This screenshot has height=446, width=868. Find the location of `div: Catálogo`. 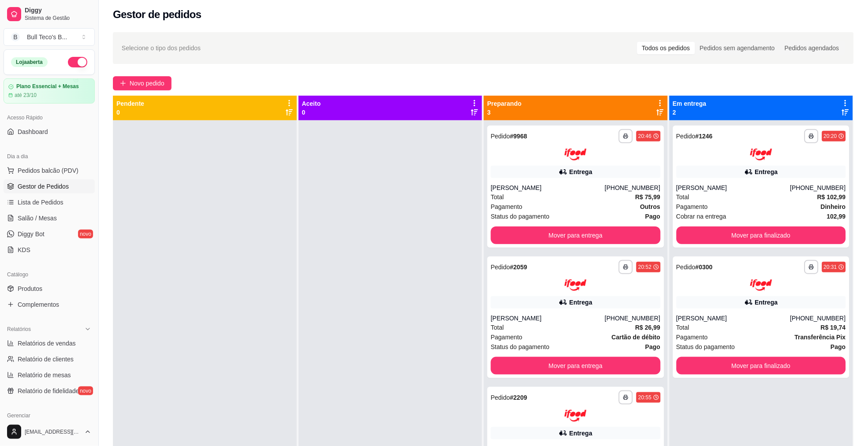

div: Catálogo is located at coordinates (49, 275).